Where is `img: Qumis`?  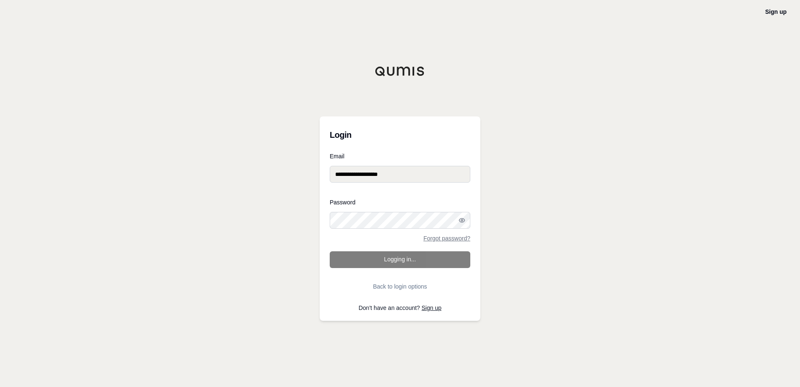 img: Qumis is located at coordinates (400, 71).